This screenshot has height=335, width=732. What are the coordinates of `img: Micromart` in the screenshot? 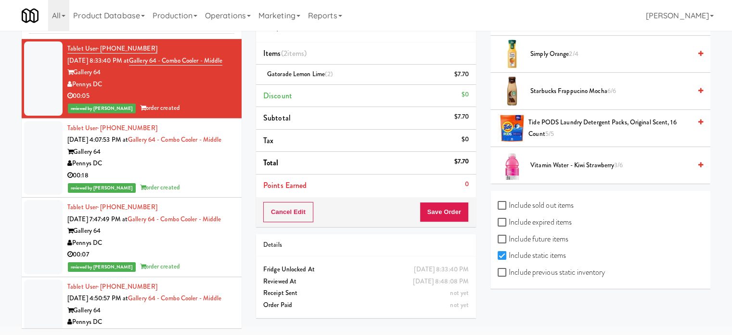 It's located at (30, 15).